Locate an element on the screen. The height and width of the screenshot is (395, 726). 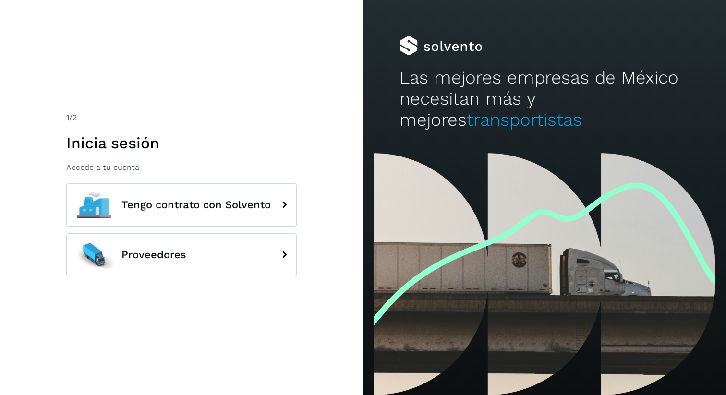
button: Proveedores is located at coordinates (181, 255).